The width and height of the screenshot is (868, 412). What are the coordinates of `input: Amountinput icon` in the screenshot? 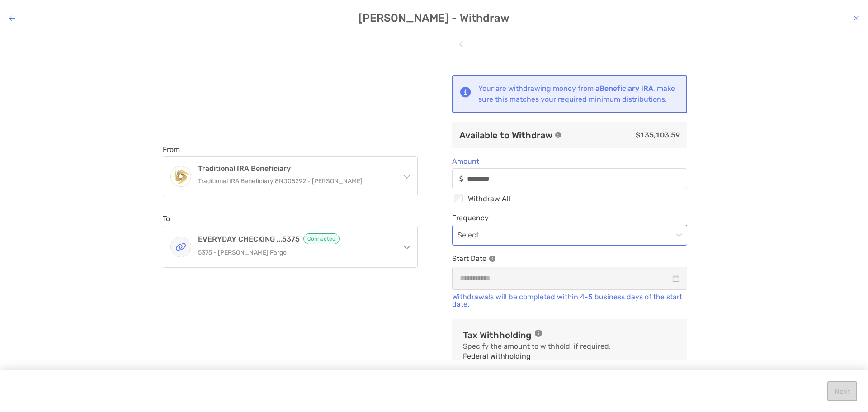 It's located at (577, 179).